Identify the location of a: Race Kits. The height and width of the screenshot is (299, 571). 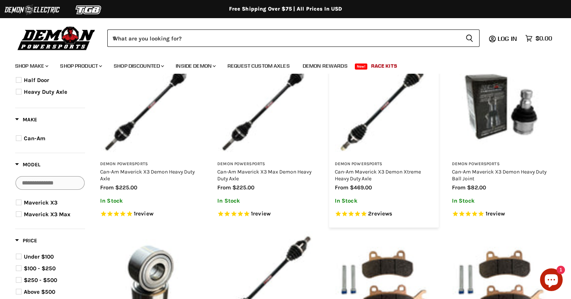
(384, 66).